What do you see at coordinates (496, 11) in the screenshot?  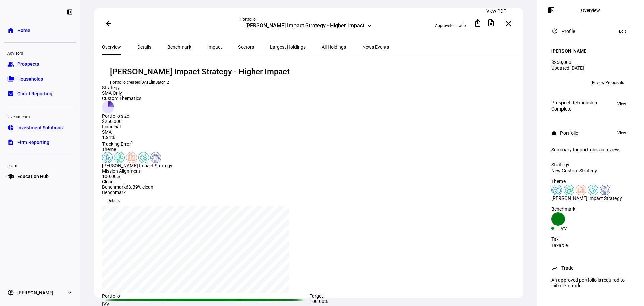 I see `div: View PDF` at bounding box center [496, 11].